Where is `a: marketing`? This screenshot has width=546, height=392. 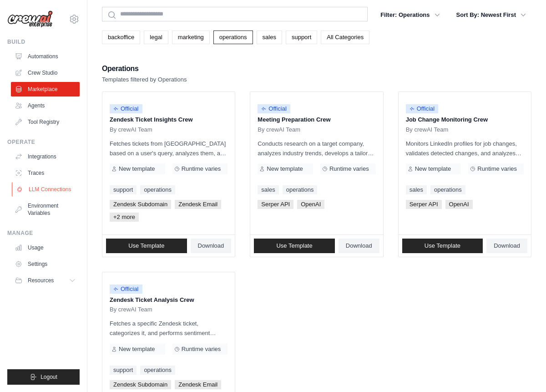
a: marketing is located at coordinates (191, 38).